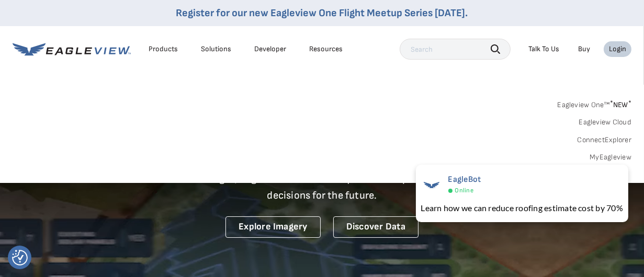 The image size is (644, 277). What do you see at coordinates (20, 258) in the screenshot?
I see `button: Consent Preferences` at bounding box center [20, 258].